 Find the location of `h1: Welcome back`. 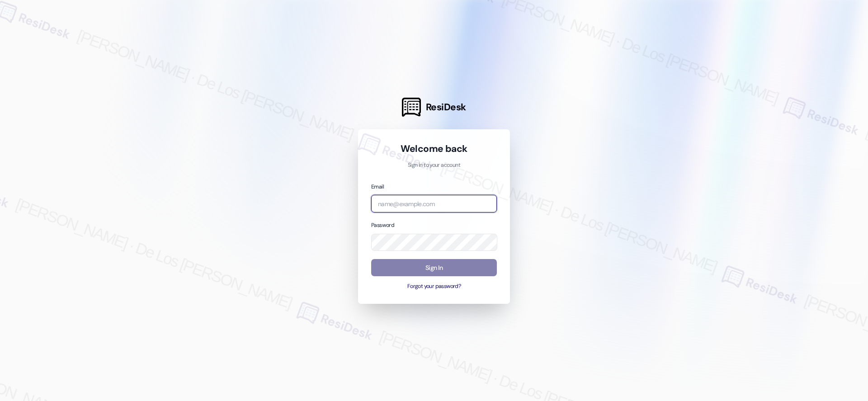

h1: Welcome back is located at coordinates (434, 149).